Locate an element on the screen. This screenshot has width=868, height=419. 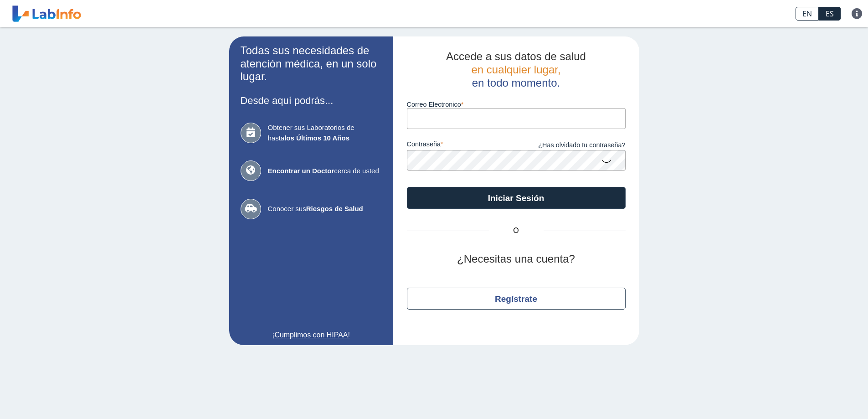
span: en cualquier lugar, is located at coordinates (516, 69).